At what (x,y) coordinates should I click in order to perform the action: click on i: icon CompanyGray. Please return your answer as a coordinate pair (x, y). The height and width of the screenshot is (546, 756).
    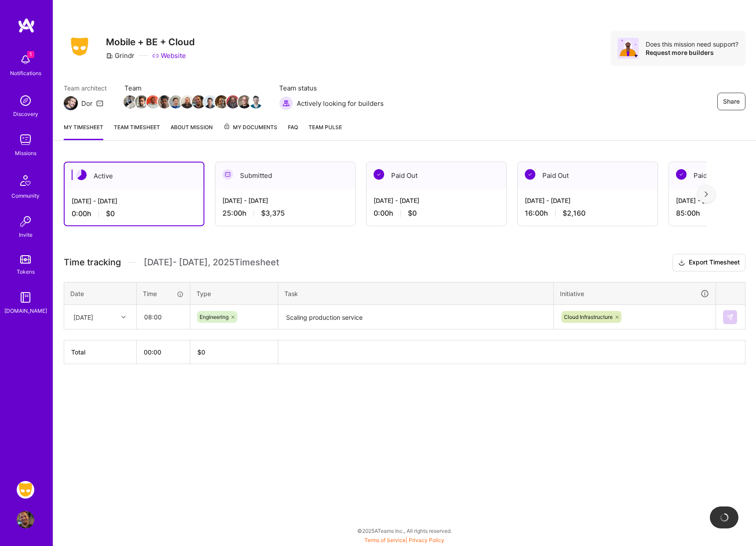
    Looking at the image, I should click on (109, 56).